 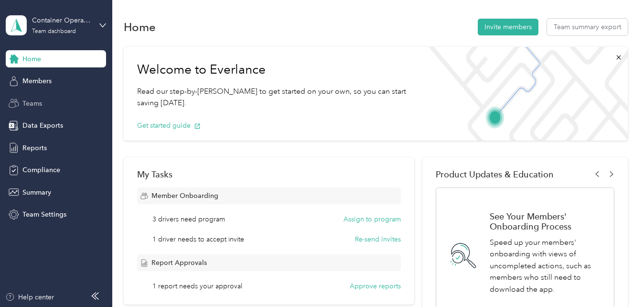 What do you see at coordinates (272, 70) in the screenshot?
I see `h1: Welcome to Everlance` at bounding box center [272, 70].